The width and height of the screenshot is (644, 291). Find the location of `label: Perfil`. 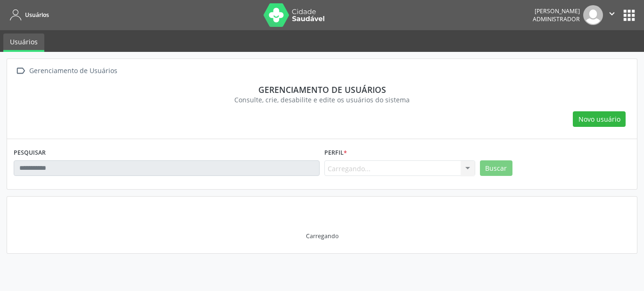

label: Perfil is located at coordinates (336, 153).